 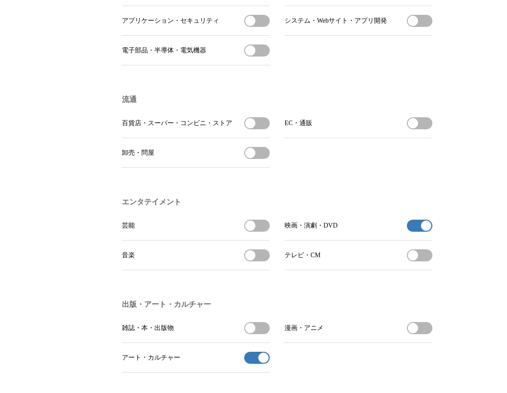 What do you see at coordinates (151, 358) in the screenshot?
I see `span: アート・カルチャー` at bounding box center [151, 358].